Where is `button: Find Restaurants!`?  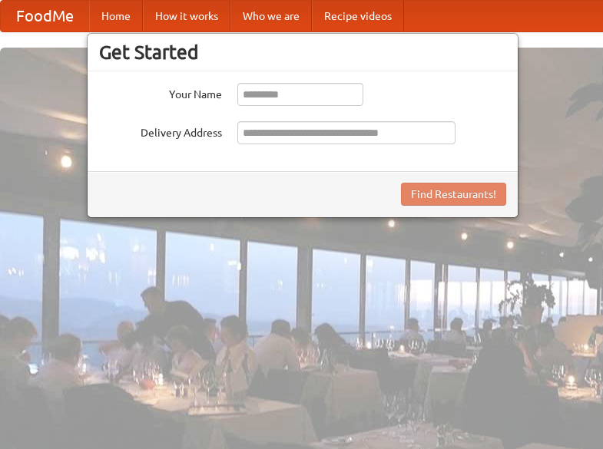
button: Find Restaurants! is located at coordinates (453, 194).